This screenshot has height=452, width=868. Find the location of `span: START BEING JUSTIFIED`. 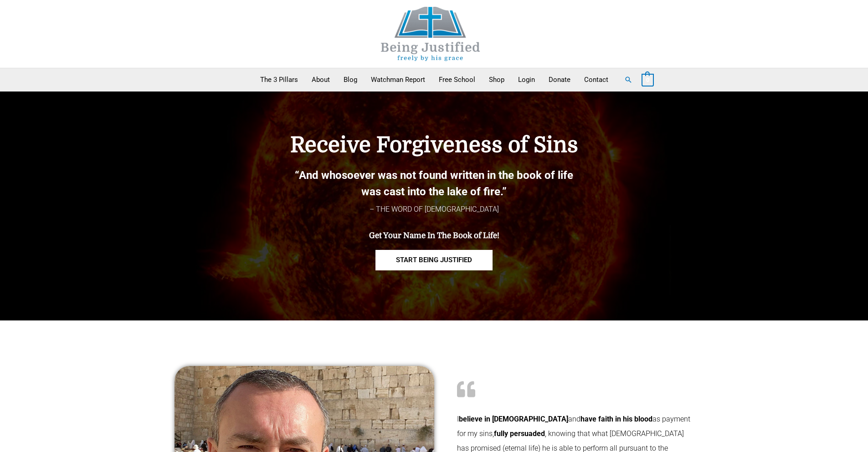

span: START BEING JUSTIFIED is located at coordinates (433, 260).